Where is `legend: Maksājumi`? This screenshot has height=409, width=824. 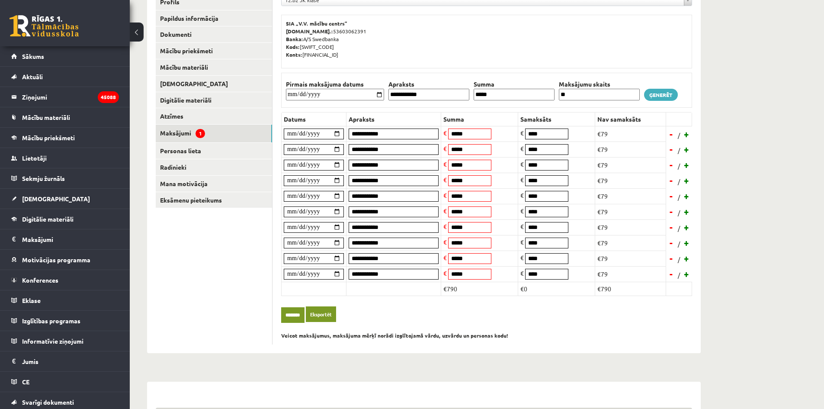 legend: Maksājumi is located at coordinates (70, 239).